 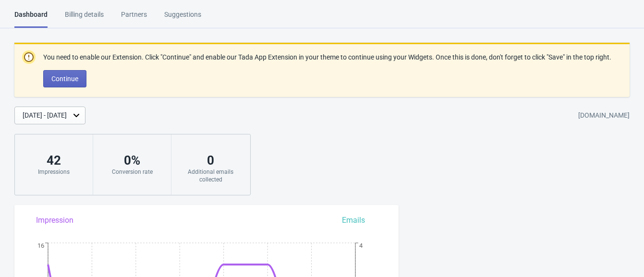 What do you see at coordinates (65, 78) in the screenshot?
I see `span: Continue` at bounding box center [65, 78].